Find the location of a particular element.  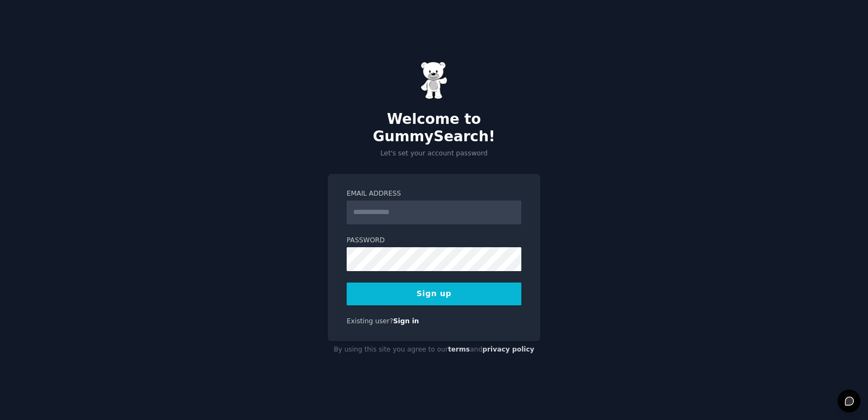

button: Sign up is located at coordinates (434, 294).